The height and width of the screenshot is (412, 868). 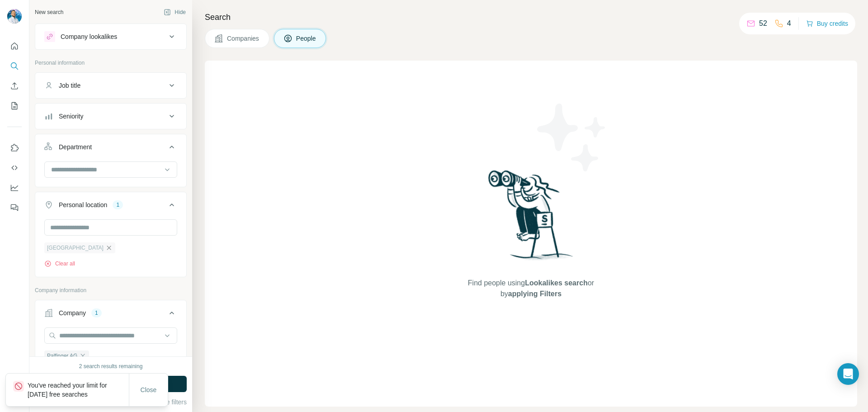 I want to click on button: Clear all, so click(x=60, y=264).